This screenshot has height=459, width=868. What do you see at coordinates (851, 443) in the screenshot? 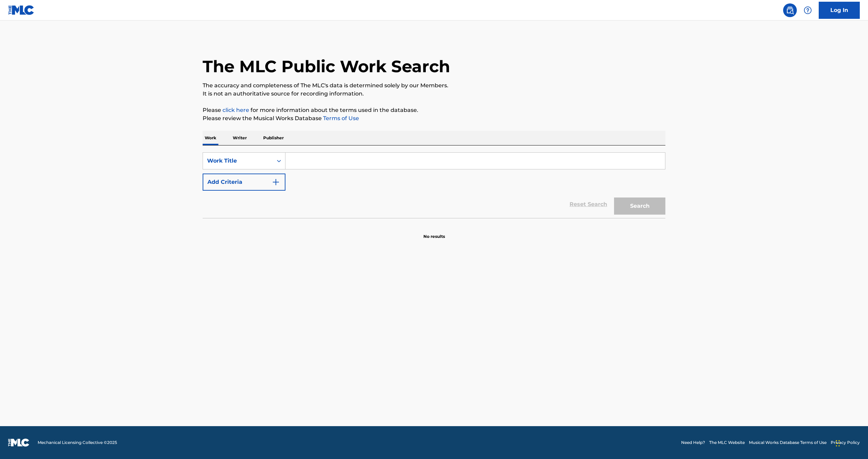
I see `div: Chat Widget` at bounding box center [851, 443].